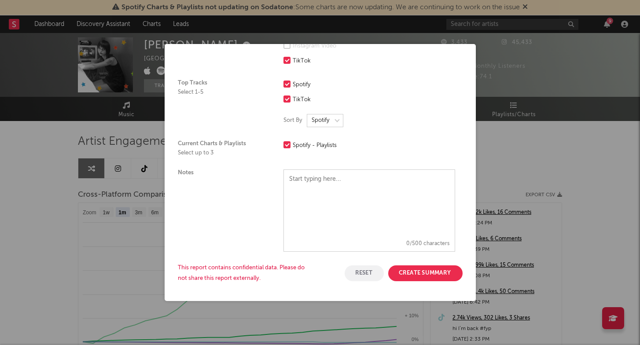  Describe the element at coordinates (329, 85) in the screenshot. I see `div: Spotify` at that location.